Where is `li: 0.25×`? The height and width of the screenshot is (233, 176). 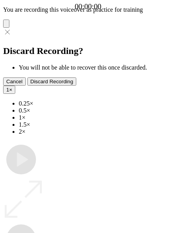
li: 0.25× is located at coordinates (96, 104).